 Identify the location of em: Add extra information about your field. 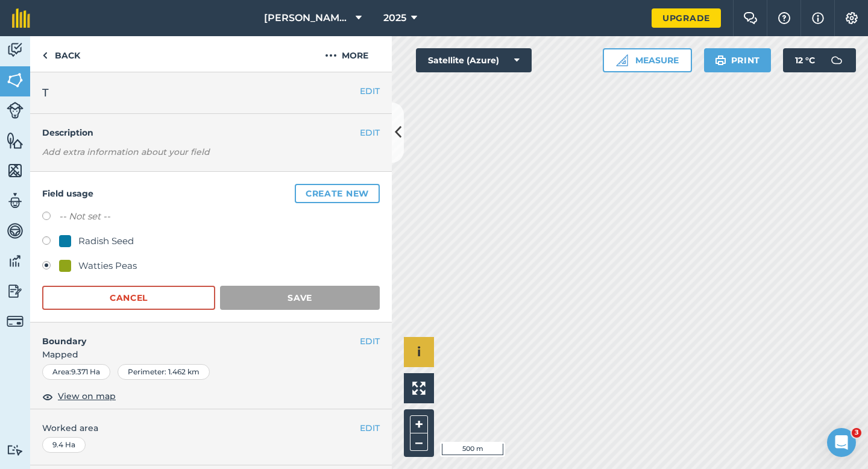
(126, 152).